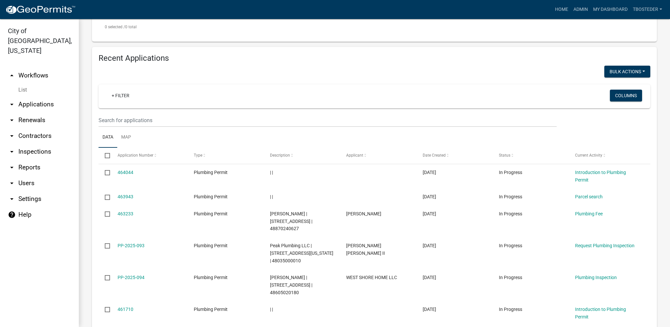  I want to click on span: Type, so click(198, 155).